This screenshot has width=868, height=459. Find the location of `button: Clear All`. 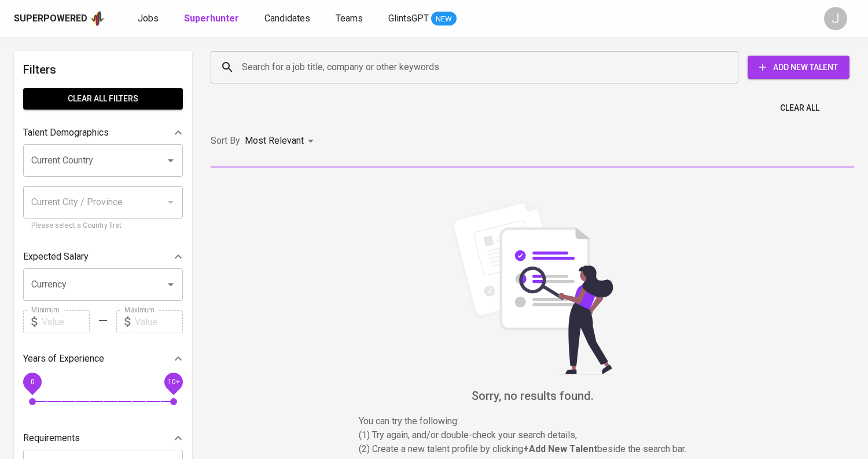

button: Clear All is located at coordinates (800, 108).